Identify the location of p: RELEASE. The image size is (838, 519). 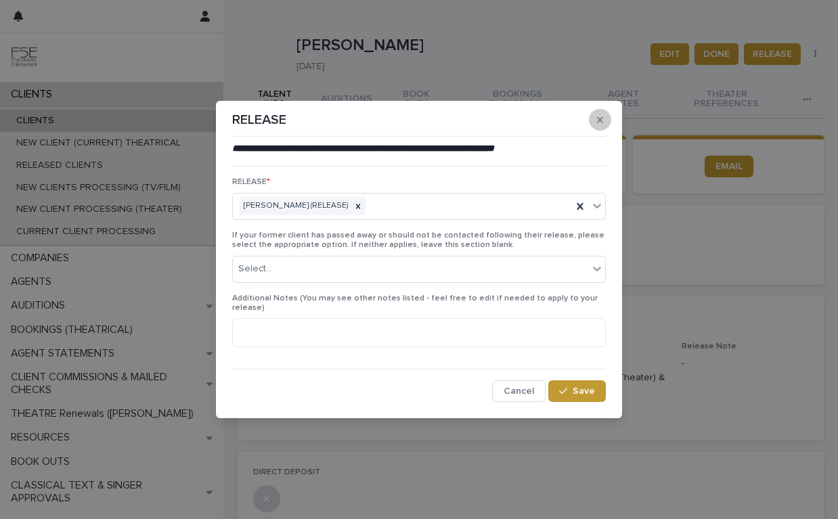
(259, 120).